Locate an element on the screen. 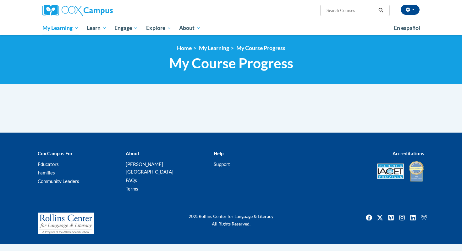 This screenshot has width=462, height=251. a: Facebook is located at coordinates (369, 217).